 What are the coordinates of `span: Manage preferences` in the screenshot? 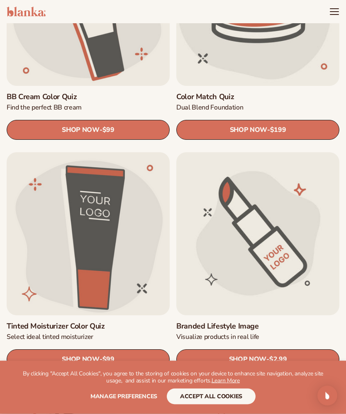 It's located at (124, 396).